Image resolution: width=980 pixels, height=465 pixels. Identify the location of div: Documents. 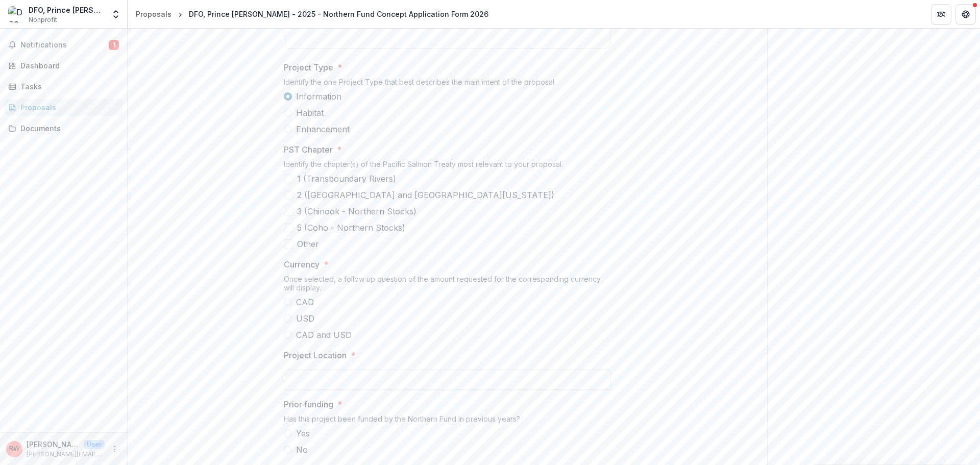
(67, 128).